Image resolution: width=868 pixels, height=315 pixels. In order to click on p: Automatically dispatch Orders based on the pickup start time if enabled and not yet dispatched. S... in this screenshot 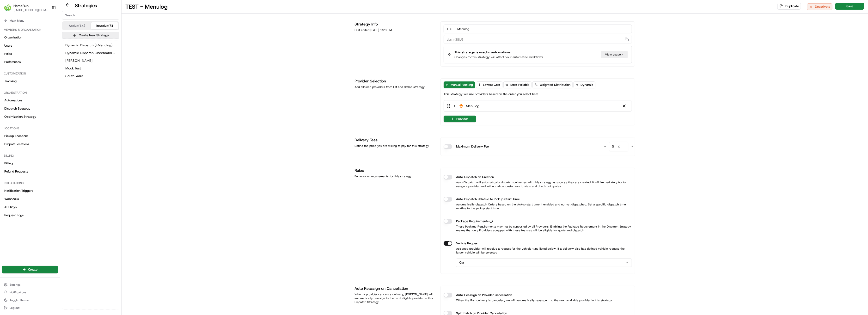, I will do `click(538, 206)`.